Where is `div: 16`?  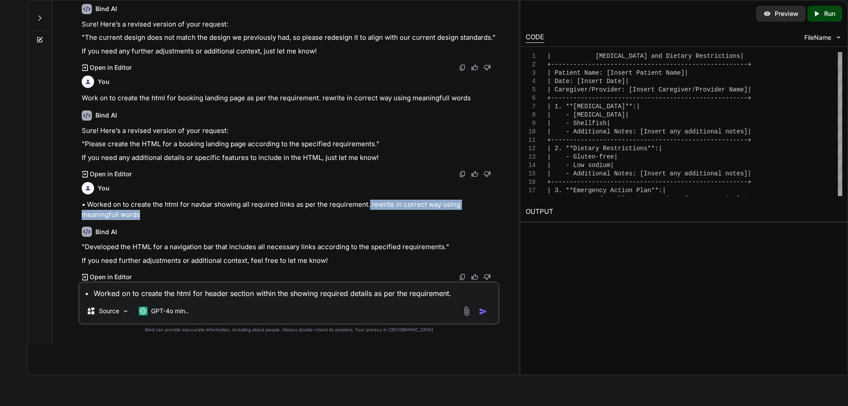 div: 16 is located at coordinates (530, 182).